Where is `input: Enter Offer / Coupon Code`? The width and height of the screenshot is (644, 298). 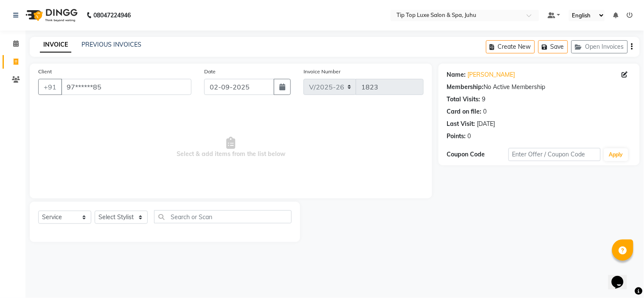 input: Enter Offer / Coupon Code is located at coordinates (554, 155).